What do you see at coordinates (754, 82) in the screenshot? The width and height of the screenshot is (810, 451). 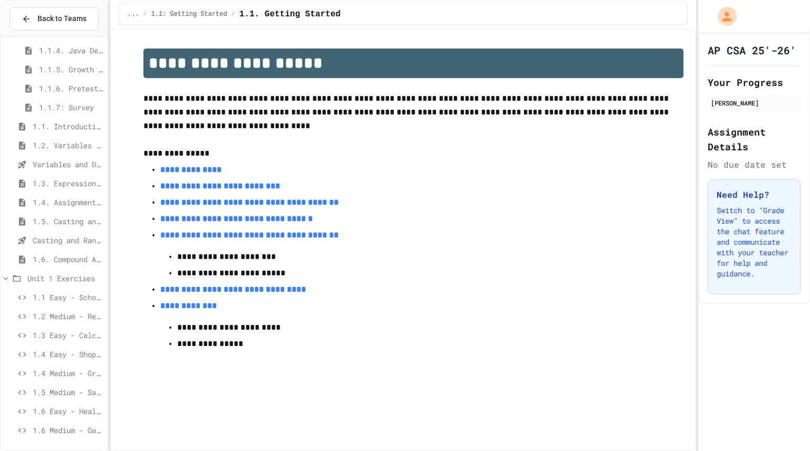 I see `h2: Your Progress` at bounding box center [754, 82].